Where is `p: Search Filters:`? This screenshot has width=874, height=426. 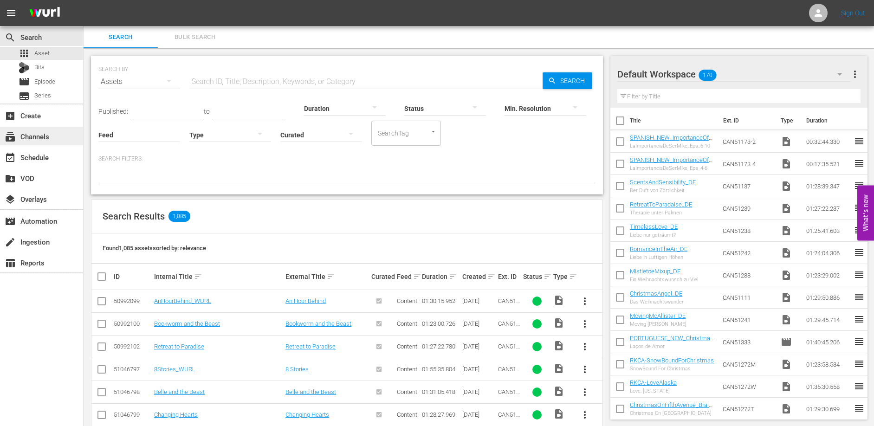
p: Search Filters: is located at coordinates (347, 159).